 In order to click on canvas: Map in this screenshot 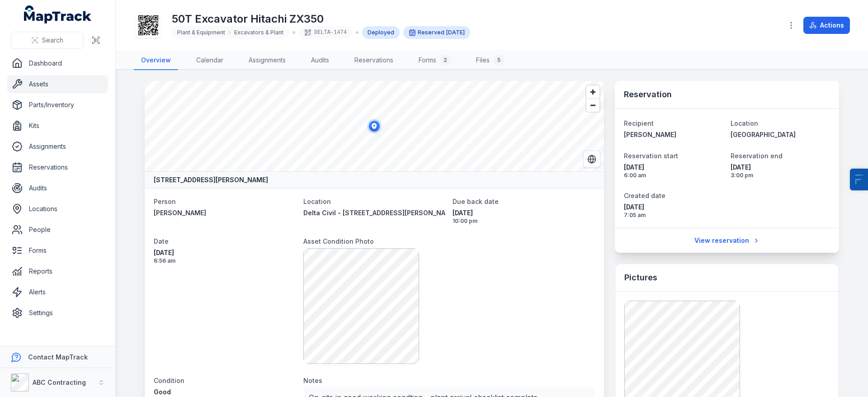, I will do `click(374, 126)`.